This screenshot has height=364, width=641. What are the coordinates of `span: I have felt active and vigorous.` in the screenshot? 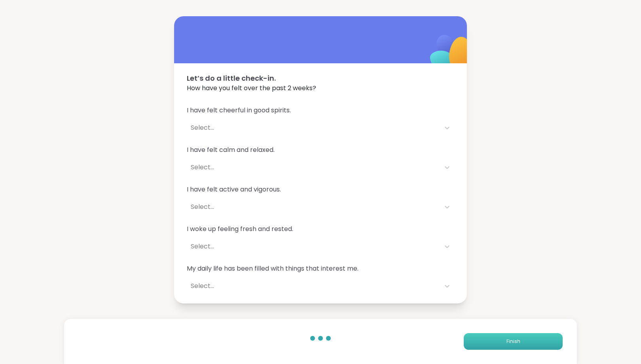 It's located at (321, 190).